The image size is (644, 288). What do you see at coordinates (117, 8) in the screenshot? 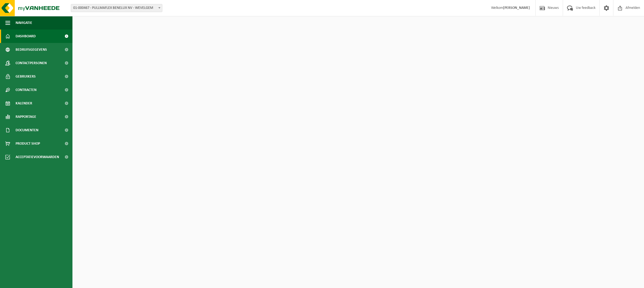
I see `span: 01-000467 - PULLMAFLEX BENELUX NV - WEVELGEM` at bounding box center [117, 8].